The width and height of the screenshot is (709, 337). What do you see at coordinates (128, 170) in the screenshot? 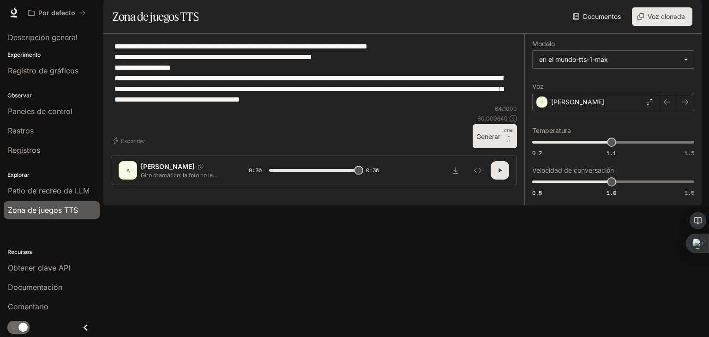
I see `font: A` at bounding box center [128, 170].